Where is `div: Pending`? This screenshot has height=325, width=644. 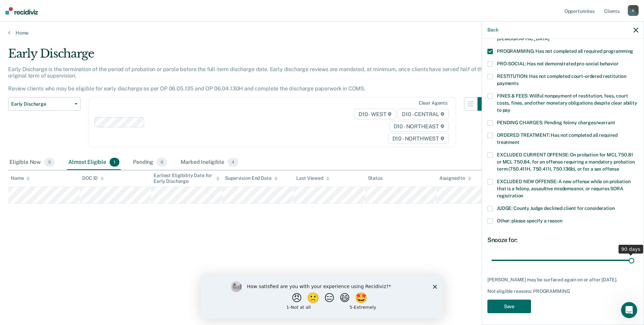 div: Pending is located at coordinates (150, 162).